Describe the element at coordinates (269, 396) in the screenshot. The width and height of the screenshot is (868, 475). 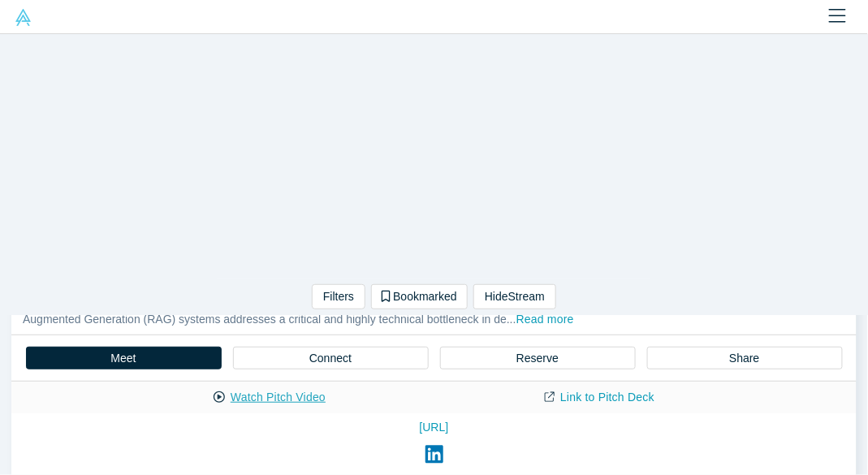
I see `button: Watch Pitch Video` at that location.